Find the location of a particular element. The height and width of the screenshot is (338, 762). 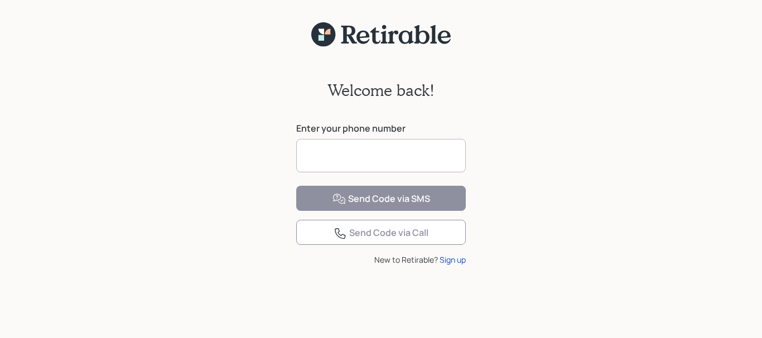

div: Sign up is located at coordinates (453, 259).